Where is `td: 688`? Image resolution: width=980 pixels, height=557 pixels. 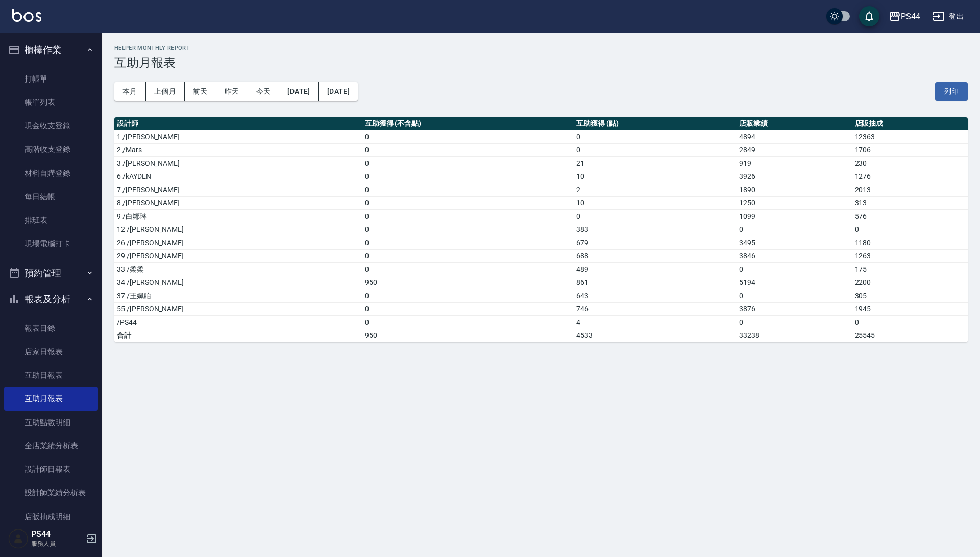
td: 688 is located at coordinates (655, 256).